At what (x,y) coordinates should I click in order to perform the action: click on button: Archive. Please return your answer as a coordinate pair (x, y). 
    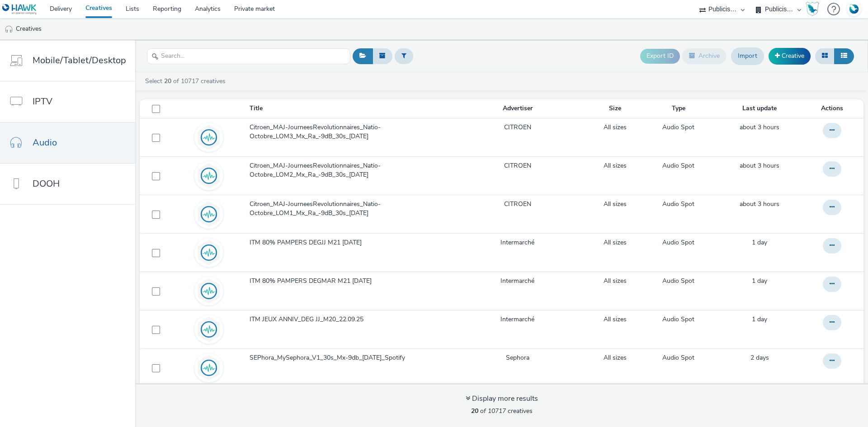
    Looking at the image, I should click on (704, 56).